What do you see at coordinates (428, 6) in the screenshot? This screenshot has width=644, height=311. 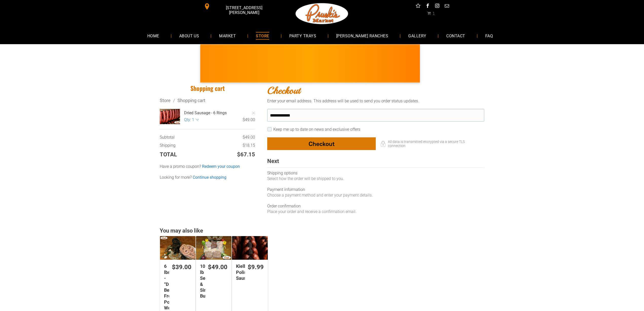 I see `a: facebook` at bounding box center [428, 6].